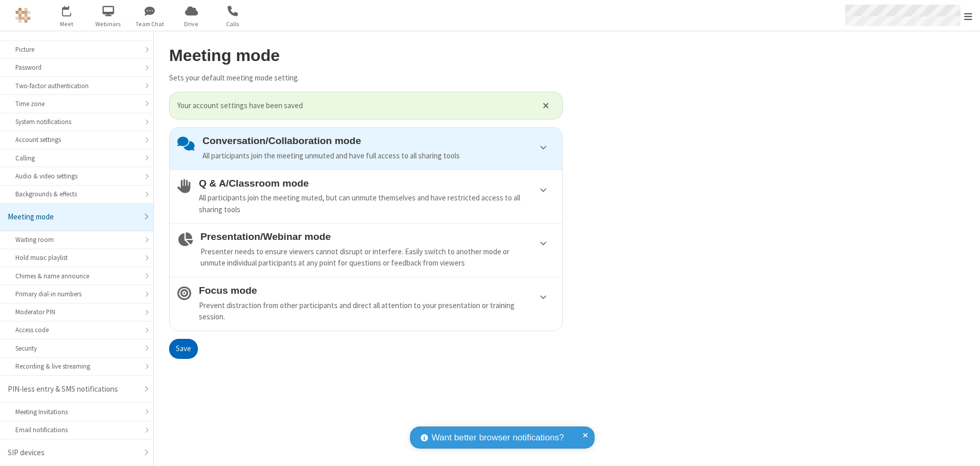  Describe the element at coordinates (76, 276) in the screenshot. I see `div: Chimes & name announce` at that location.